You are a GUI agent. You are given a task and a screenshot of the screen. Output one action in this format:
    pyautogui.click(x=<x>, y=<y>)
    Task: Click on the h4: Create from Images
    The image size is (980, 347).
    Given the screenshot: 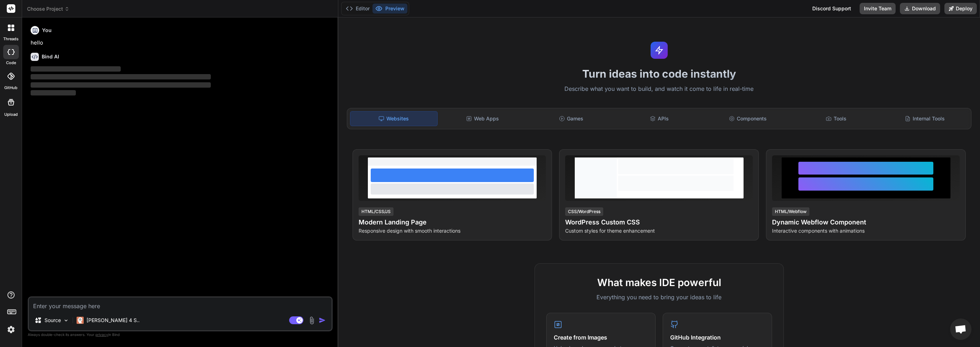 What is the action you would take?
    pyautogui.click(x=601, y=338)
    